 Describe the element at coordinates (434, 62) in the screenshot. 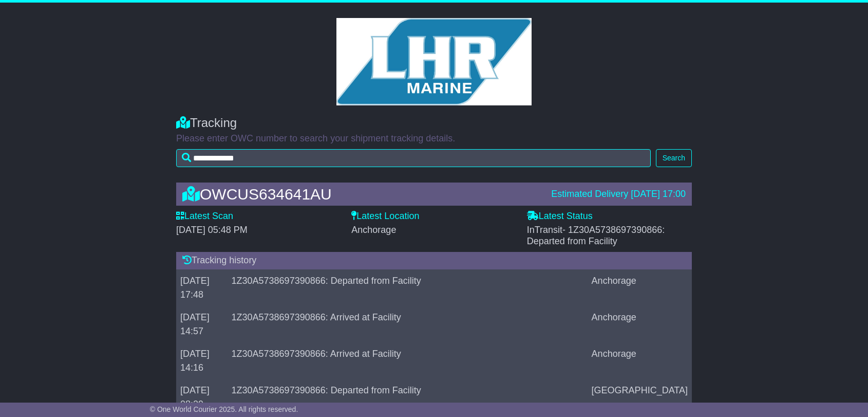

I see `img: GetCustomerLogo` at that location.